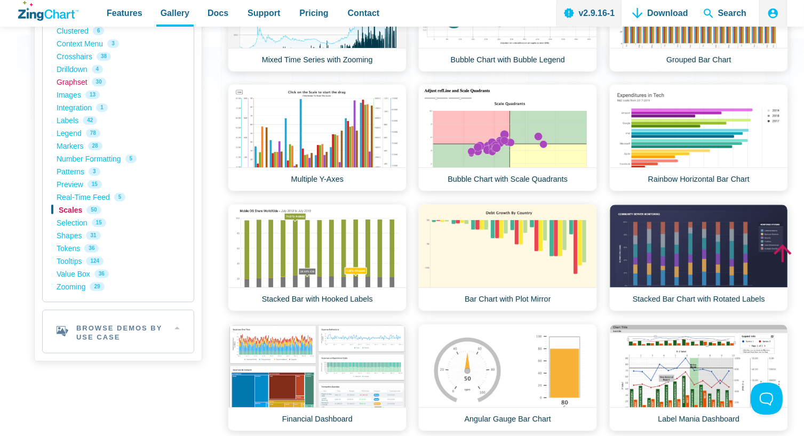  I want to click on h2: Browse Demos By Use Case, so click(118, 332).